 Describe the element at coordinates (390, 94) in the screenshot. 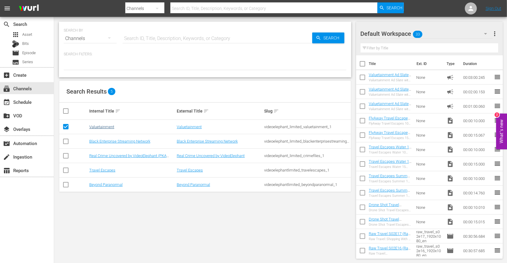

I see `div: Valuetainment Ad Slate with Timer 2 Minute` at that location.